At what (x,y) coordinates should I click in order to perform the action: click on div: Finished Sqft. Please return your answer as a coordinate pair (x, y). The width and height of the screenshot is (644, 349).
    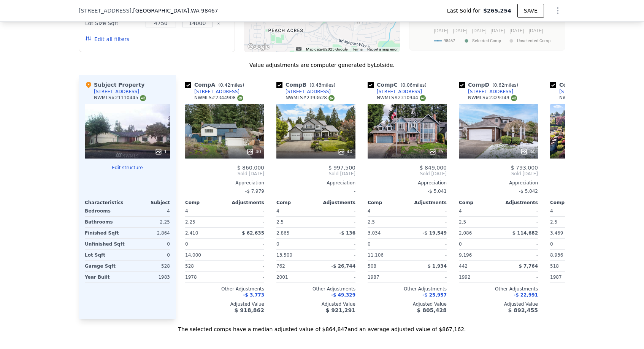
    Looking at the image, I should click on (105, 233).